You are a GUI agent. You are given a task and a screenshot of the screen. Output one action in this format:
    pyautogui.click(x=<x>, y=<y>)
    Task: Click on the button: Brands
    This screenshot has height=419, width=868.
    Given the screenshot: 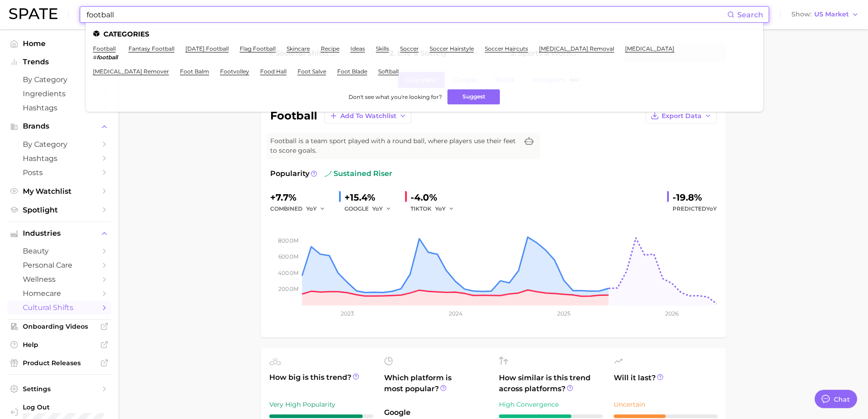 What is the action you would take?
    pyautogui.click(x=59, y=126)
    